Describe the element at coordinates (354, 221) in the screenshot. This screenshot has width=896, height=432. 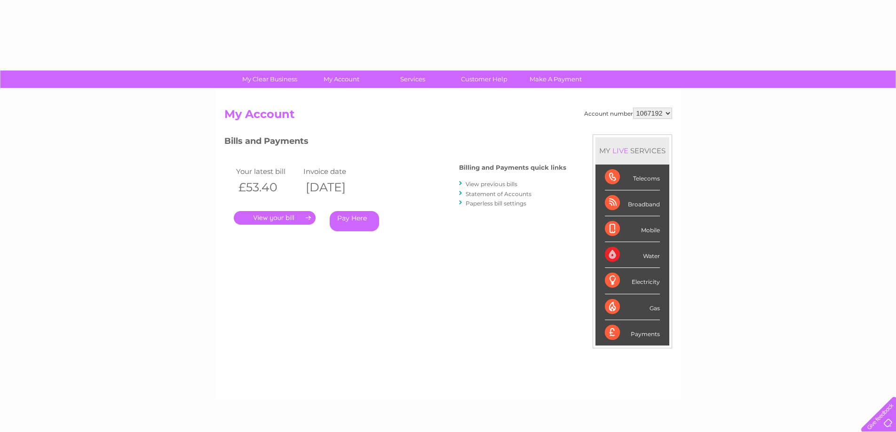
I see `a: Pay Here` at that location.